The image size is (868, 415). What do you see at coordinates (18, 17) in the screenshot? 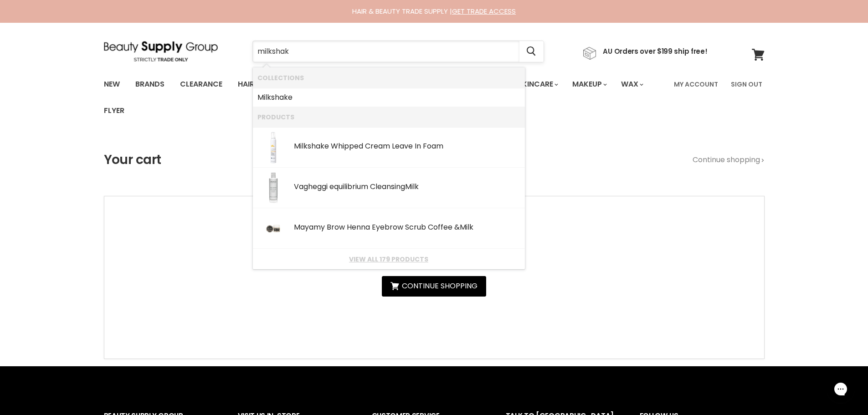
I see `button: Gorgias live chat` at bounding box center [18, 17].